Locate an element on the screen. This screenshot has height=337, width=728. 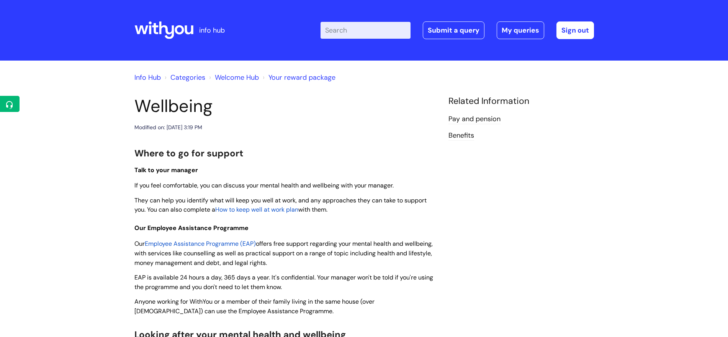
input: Search is located at coordinates (366, 30).